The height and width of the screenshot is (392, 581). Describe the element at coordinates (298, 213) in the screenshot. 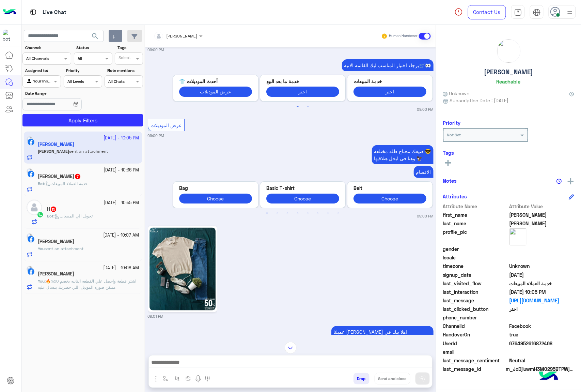

I see `button: 4 of 4` at that location.